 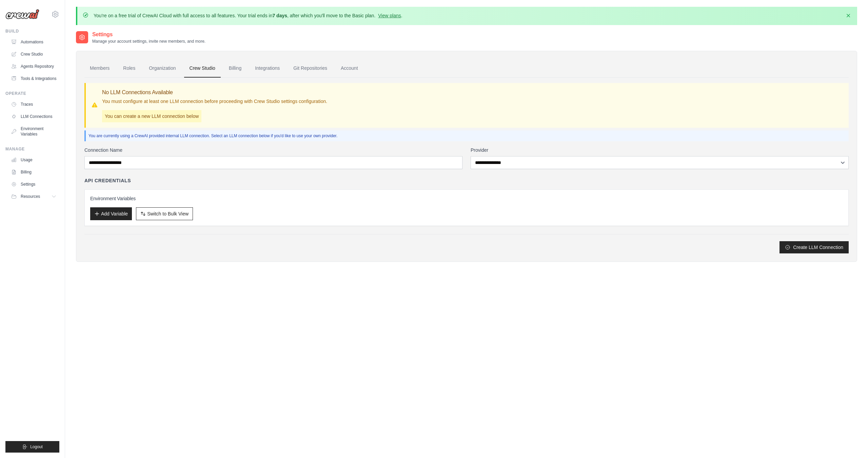 I want to click on a: Settings, so click(x=34, y=184).